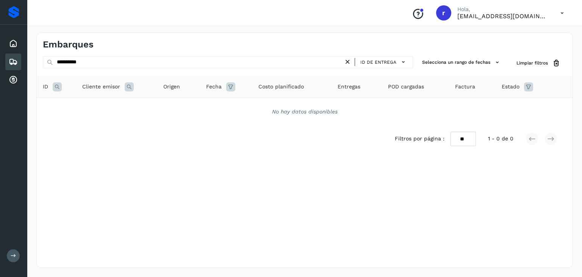 This screenshot has width=582, height=277. What do you see at coordinates (214, 86) in the screenshot?
I see `span: Fecha` at bounding box center [214, 86].